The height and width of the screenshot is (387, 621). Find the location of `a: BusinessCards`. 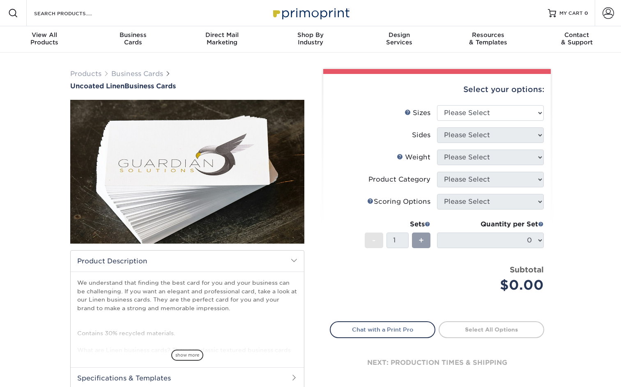

a: BusinessCards is located at coordinates (133, 39).